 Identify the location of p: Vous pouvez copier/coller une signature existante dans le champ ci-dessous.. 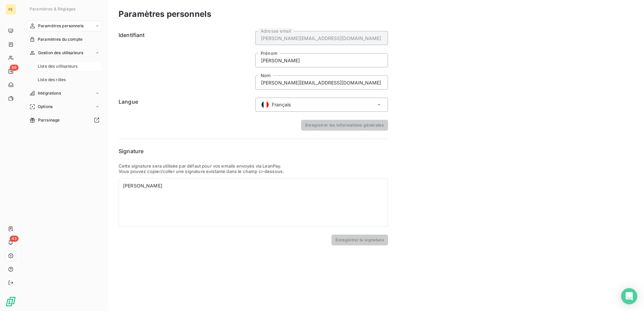
(253, 172).